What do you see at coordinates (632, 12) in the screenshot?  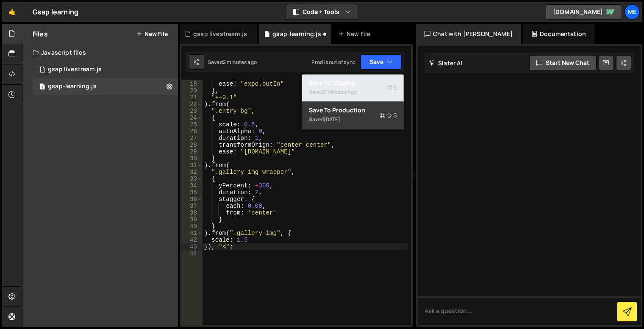 I see `a: Me` at bounding box center [632, 12].